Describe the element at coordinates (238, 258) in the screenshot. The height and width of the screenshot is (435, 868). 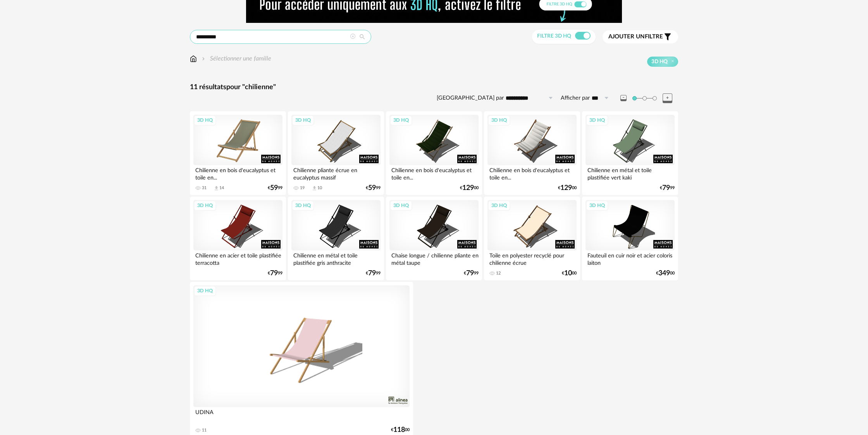
I see `div: Chilienne en acier et toile plastifiée terracotta` at that location.